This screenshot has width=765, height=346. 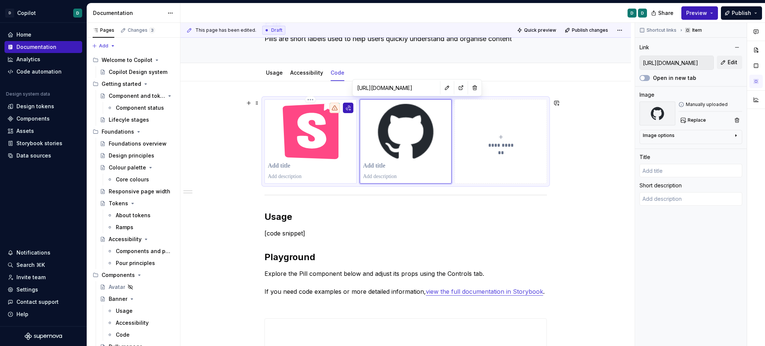 I want to click on div: Short description, so click(x=661, y=186).